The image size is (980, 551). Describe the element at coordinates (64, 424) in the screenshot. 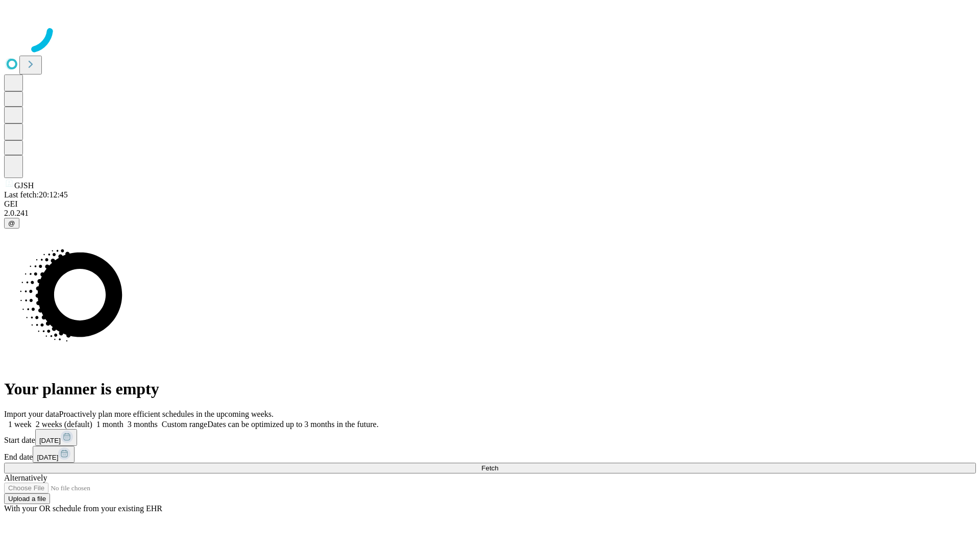

I see `span: 2 weeks (default)` at that location.